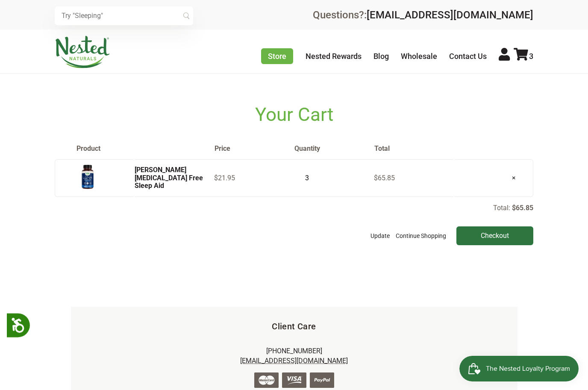 The width and height of the screenshot is (588, 390). I want to click on a: Continue Shopping, so click(421, 236).